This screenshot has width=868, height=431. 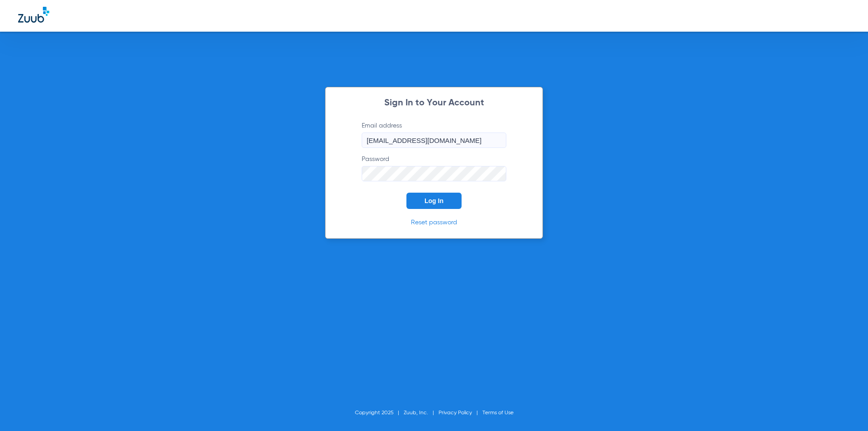 I want to click on li: Copyright 2025, so click(x=379, y=413).